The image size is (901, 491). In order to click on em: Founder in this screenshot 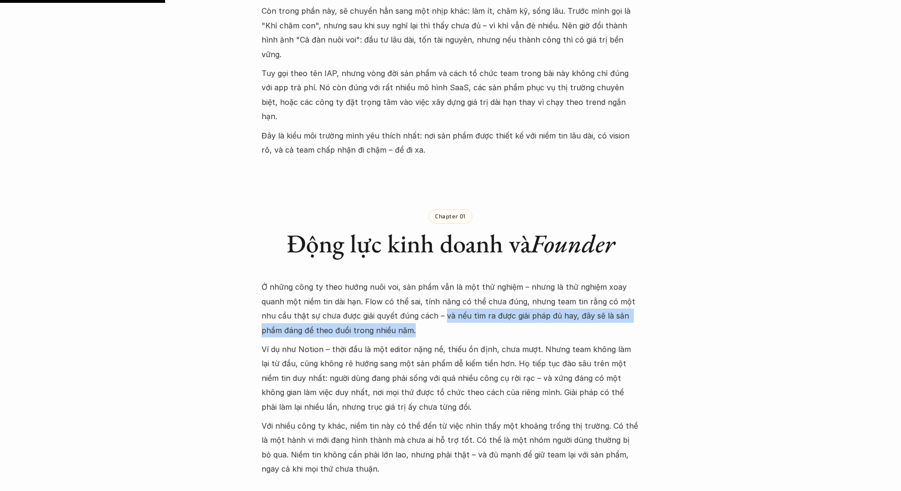, I will do `click(573, 244)`.